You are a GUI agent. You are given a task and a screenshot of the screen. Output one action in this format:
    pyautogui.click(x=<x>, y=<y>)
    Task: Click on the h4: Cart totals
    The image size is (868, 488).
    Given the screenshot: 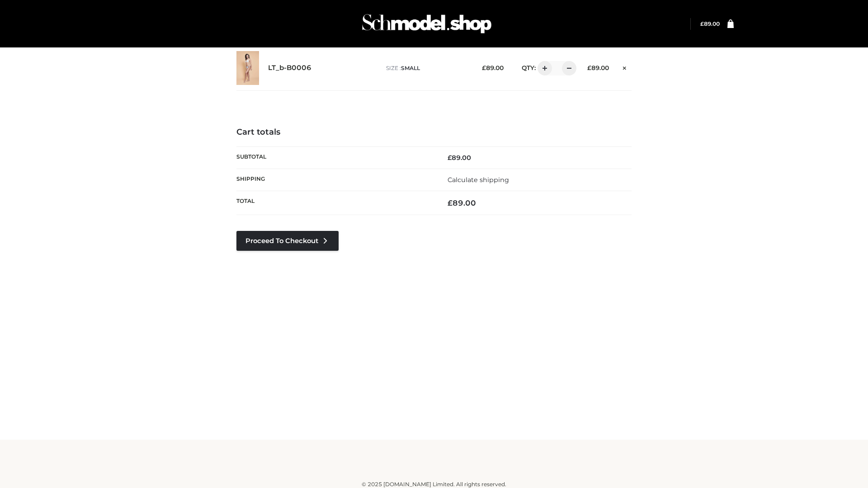 What is the action you would take?
    pyautogui.click(x=434, y=133)
    